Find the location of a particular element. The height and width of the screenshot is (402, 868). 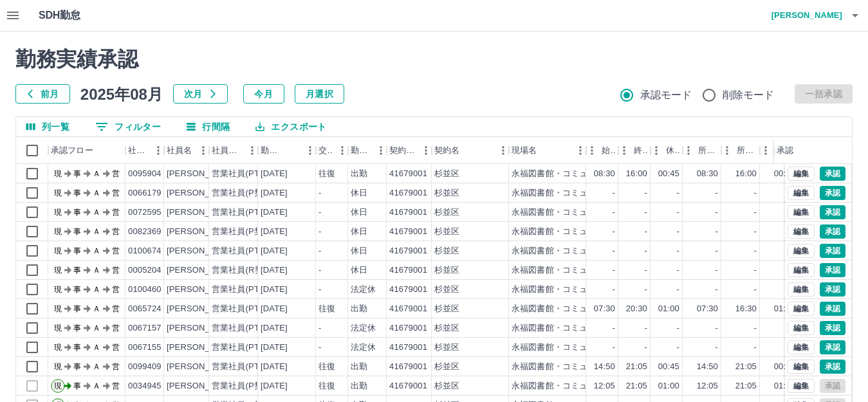

div: 終業 is located at coordinates (641, 151).